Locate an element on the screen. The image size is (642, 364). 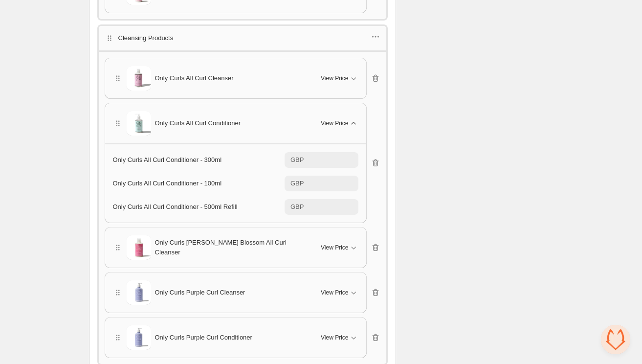
span: Only Curls All Curl Conditioner - 100ml is located at coordinates (167, 183).